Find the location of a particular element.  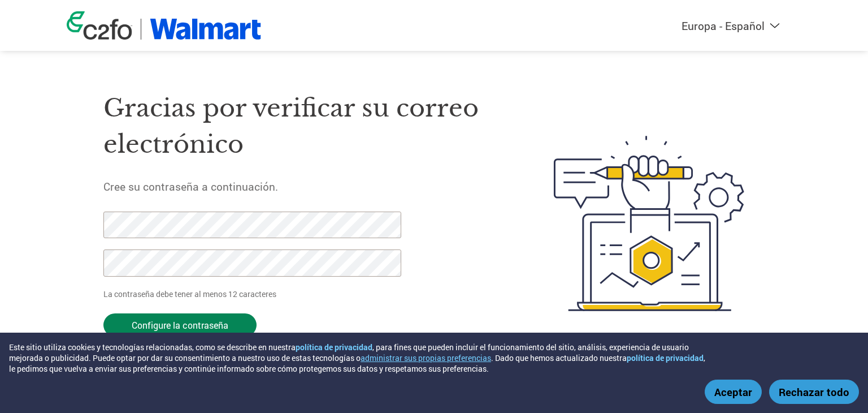

button: Rechazar todo is located at coordinates (814, 391).